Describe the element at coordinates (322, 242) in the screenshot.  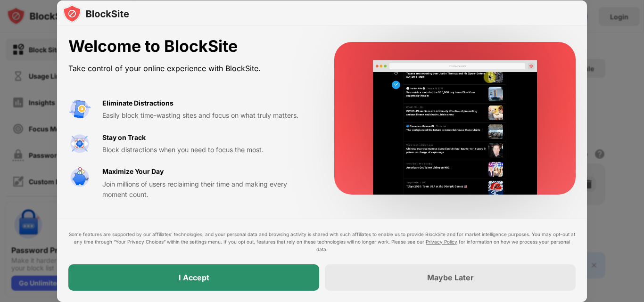
I see `div: Some features are supported by our affiliates’ technologies, and your personal data and browsing ...` at that location.